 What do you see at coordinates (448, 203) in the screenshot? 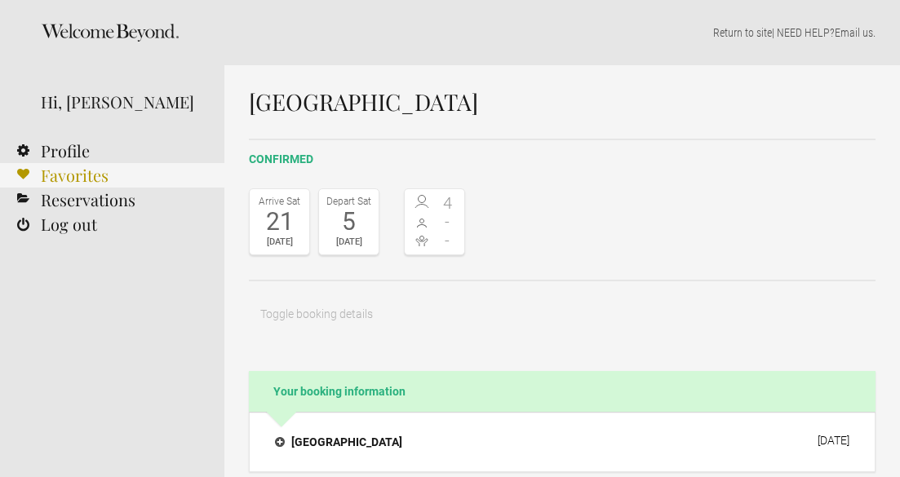
I see `span: 4` at bounding box center [448, 203].